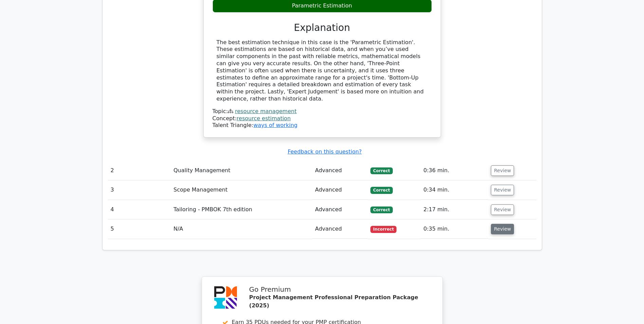 This screenshot has height=324, width=644. I want to click on td: 3, so click(139, 190).